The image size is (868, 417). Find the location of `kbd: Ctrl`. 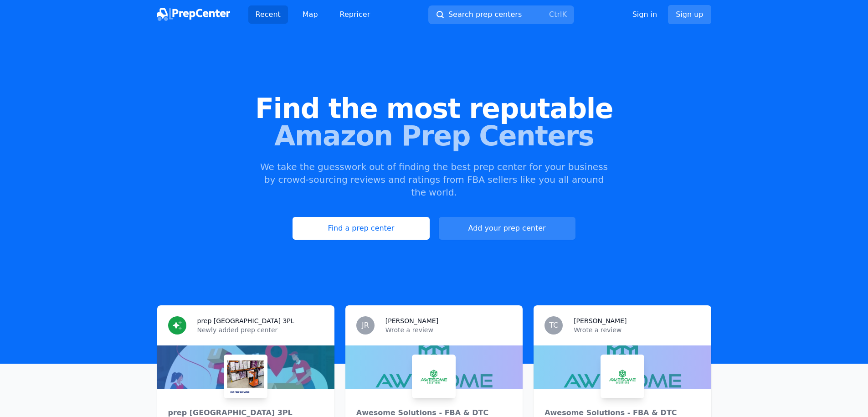

kbd: Ctrl is located at coordinates (555, 14).